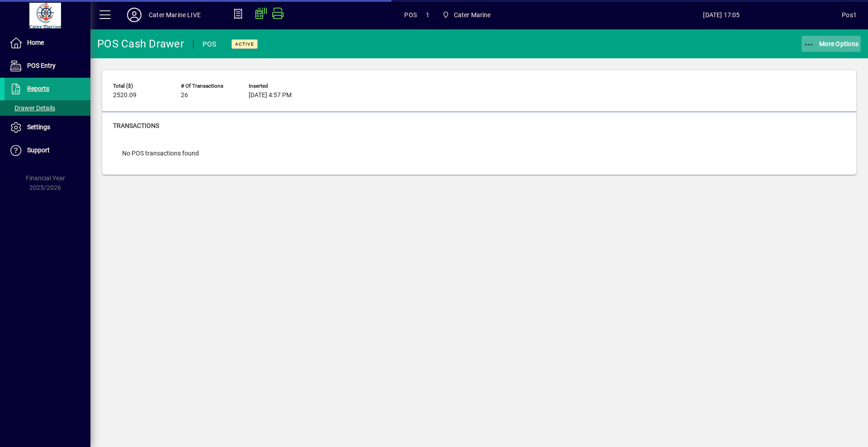 Image resolution: width=868 pixels, height=447 pixels. I want to click on a: POS Entry, so click(48, 66).